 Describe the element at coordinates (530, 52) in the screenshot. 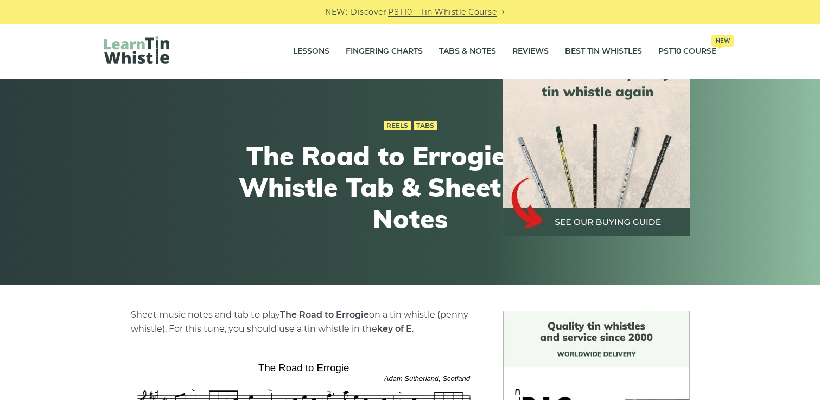

I see `a: Reviews` at that location.